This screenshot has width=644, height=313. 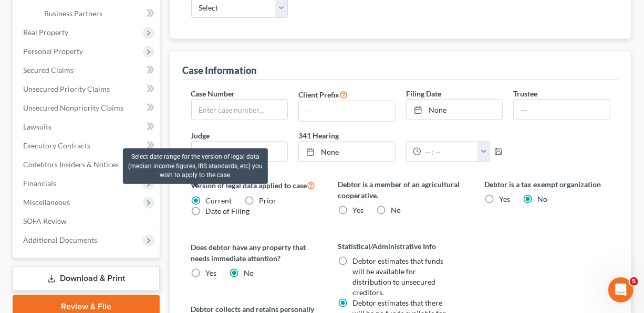 What do you see at coordinates (228, 211) in the screenshot?
I see `span: Date of Filing` at bounding box center [228, 211].